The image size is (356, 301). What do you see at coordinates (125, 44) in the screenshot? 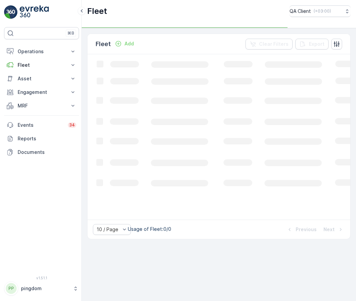
I see `button: Add` at bounding box center [125, 44].